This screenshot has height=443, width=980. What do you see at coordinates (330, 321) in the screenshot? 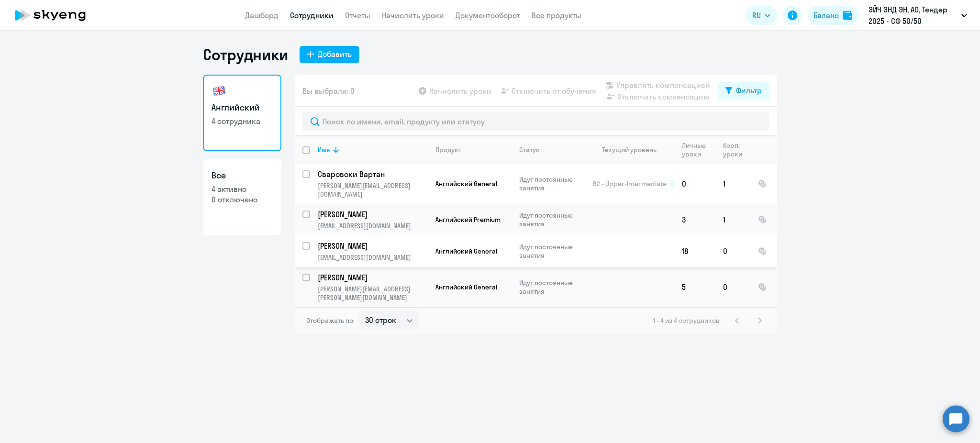
I see `span: Отображать по:` at bounding box center [330, 321].